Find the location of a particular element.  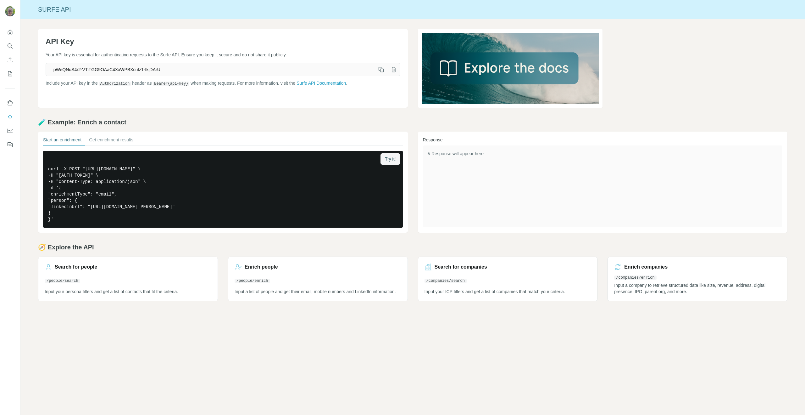

a: Surfe API Documentation is located at coordinates (321, 83).